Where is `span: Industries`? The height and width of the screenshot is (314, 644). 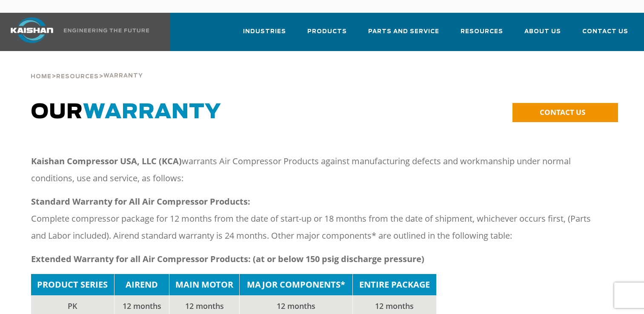
span: Industries is located at coordinates (264, 31).